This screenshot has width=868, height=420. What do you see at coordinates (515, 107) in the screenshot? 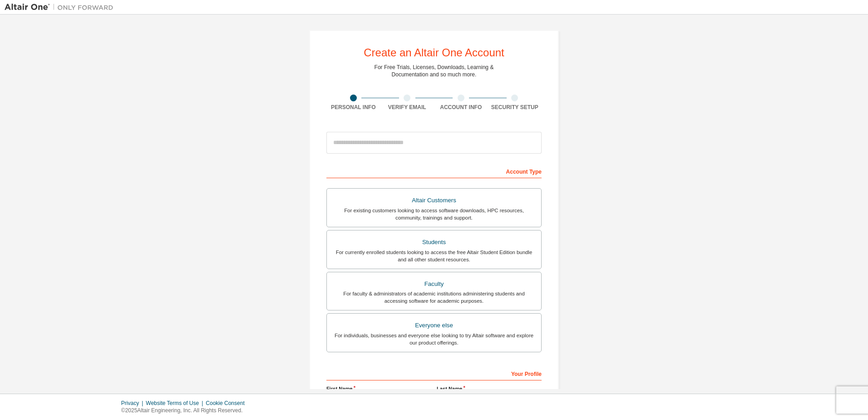
I see `div: Security Setup` at bounding box center [515, 107].